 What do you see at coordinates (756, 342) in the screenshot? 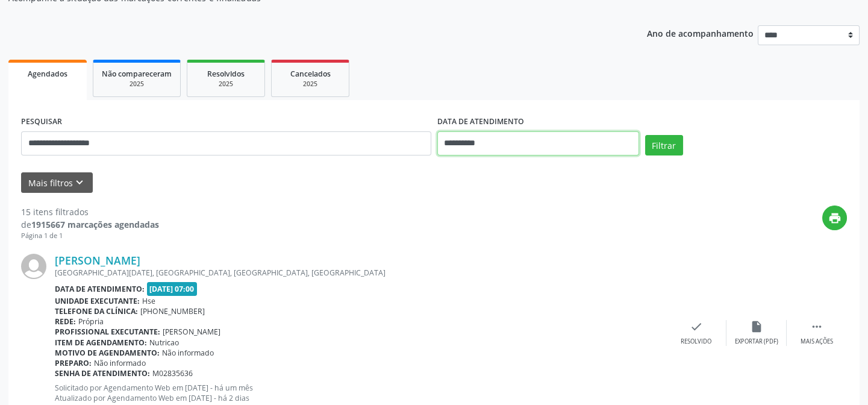
I see `div: Exportar (PDF)` at bounding box center [756, 342].